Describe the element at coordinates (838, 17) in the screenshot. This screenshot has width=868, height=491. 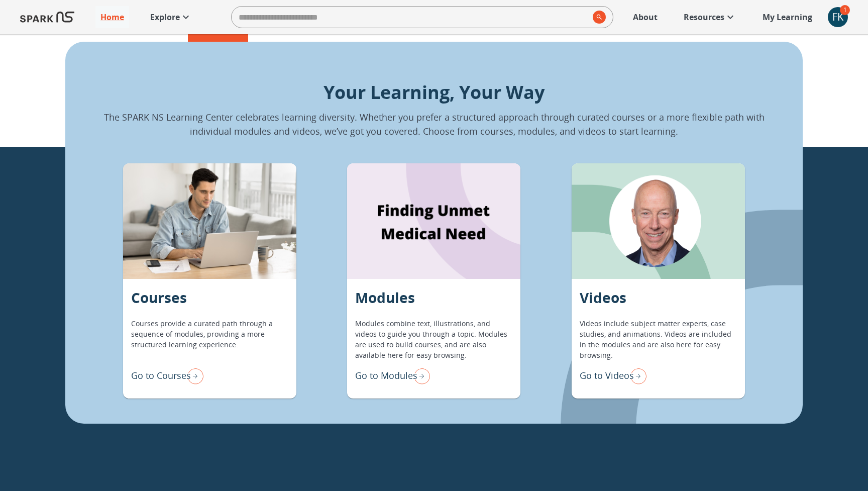
I see `div: FK` at that location.